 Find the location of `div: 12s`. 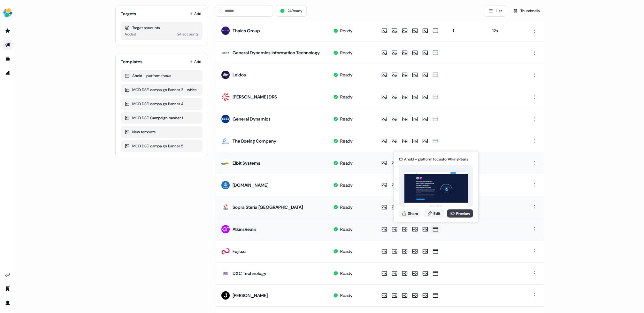

div: 12s is located at coordinates (506, 31).